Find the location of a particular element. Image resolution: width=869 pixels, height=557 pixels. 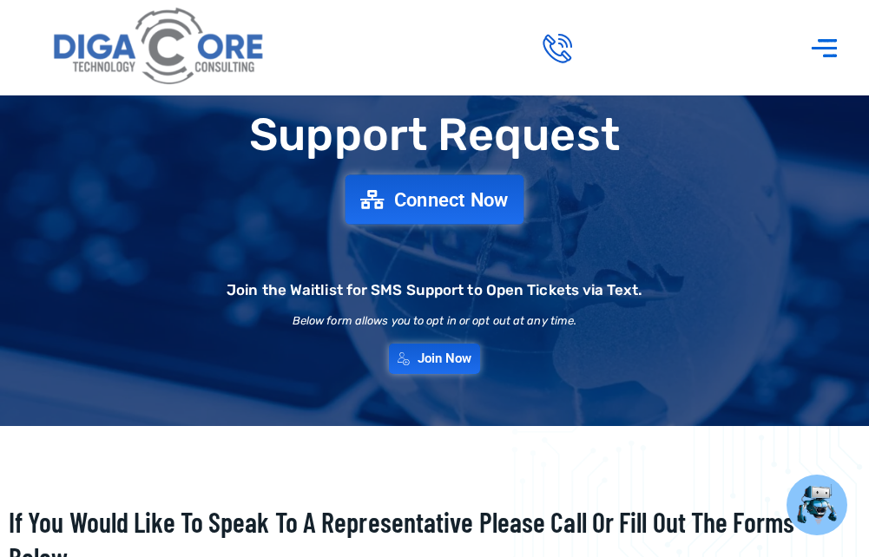

a: Connect Now is located at coordinates (435, 199).